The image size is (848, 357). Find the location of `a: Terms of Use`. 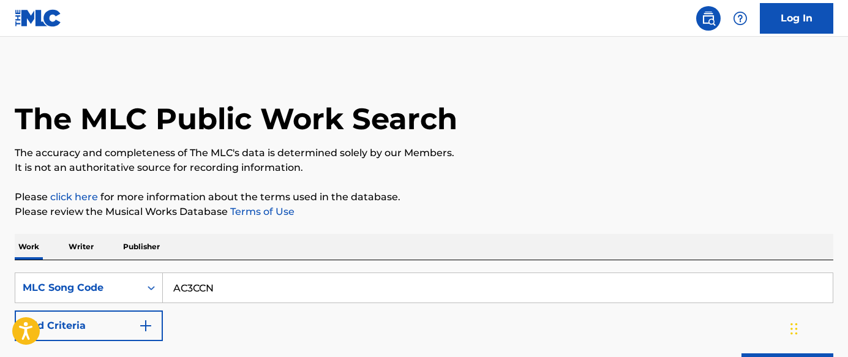

a: Terms of Use is located at coordinates (261, 211).